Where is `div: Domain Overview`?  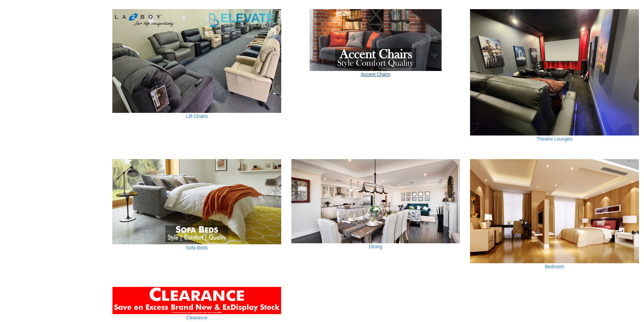
div: Domain Overview is located at coordinates (43, 42).